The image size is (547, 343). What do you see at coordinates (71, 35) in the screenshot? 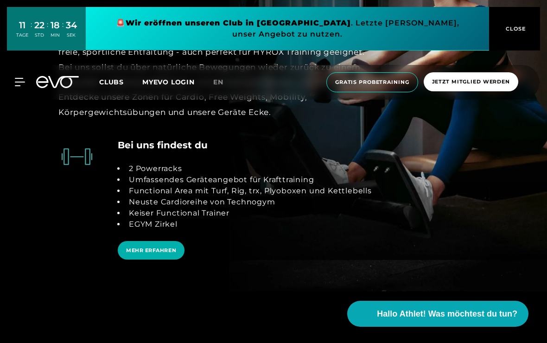
I see `div: SEK` at bounding box center [71, 35].